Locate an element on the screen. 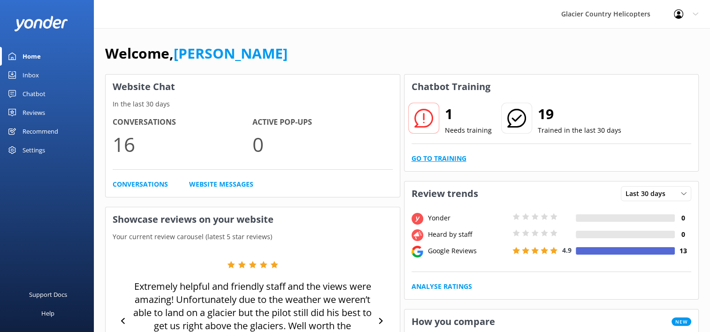  p: 16 is located at coordinates (182, 144).